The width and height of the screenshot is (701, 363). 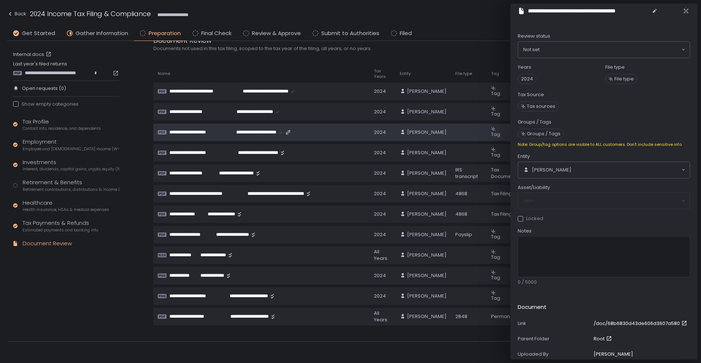 What do you see at coordinates (534, 122) in the screenshot?
I see `label: Groups / Tags` at bounding box center [534, 122].